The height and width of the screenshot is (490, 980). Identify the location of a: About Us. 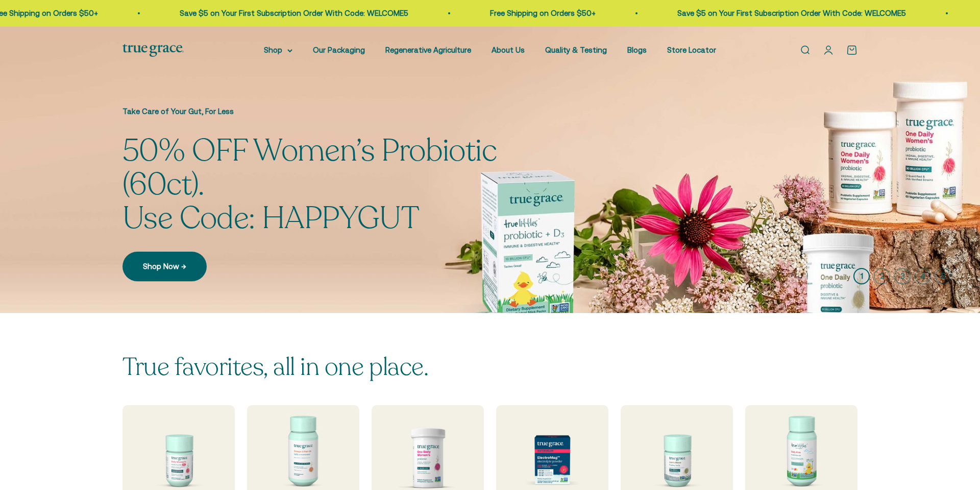
(508, 50).